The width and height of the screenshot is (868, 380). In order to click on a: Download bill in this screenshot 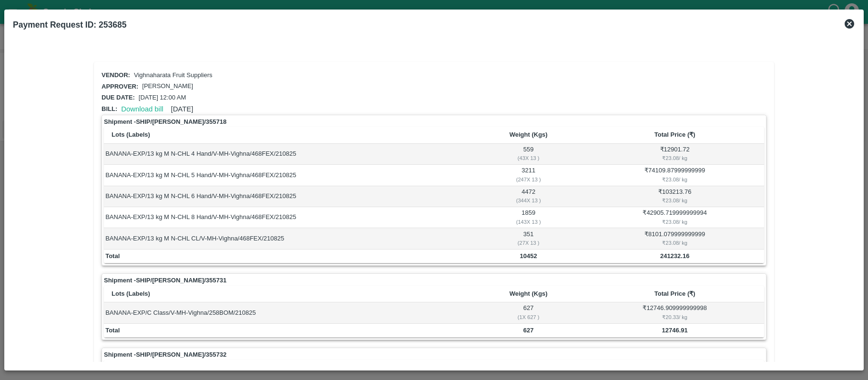, I will do `click(142, 109)`.